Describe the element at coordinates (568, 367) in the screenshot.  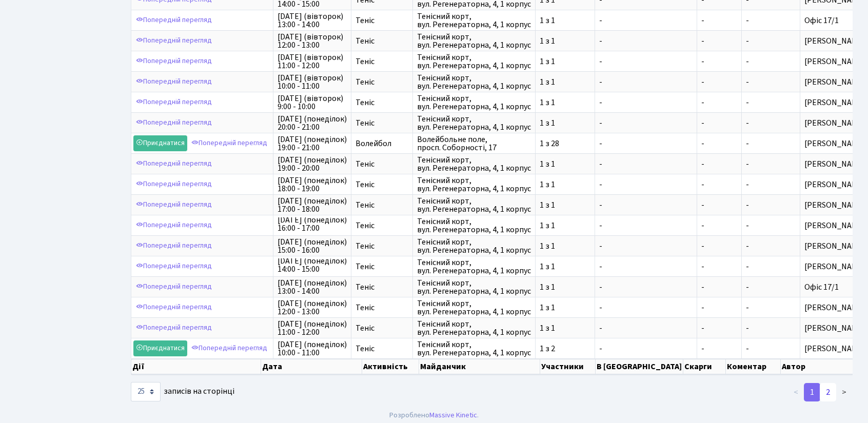
I see `th: Участники` at that location.